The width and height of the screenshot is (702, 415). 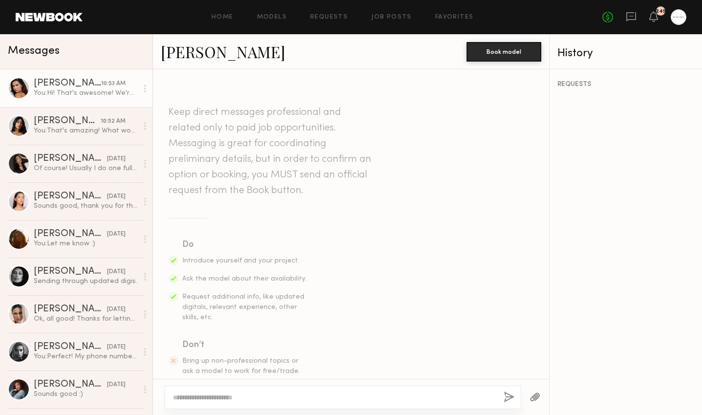 I want to click on span: Messages, so click(x=34, y=51).